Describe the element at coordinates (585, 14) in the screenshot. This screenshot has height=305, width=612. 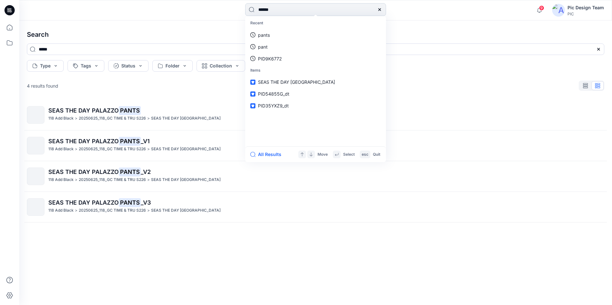
I see `div: PIC` at that location.